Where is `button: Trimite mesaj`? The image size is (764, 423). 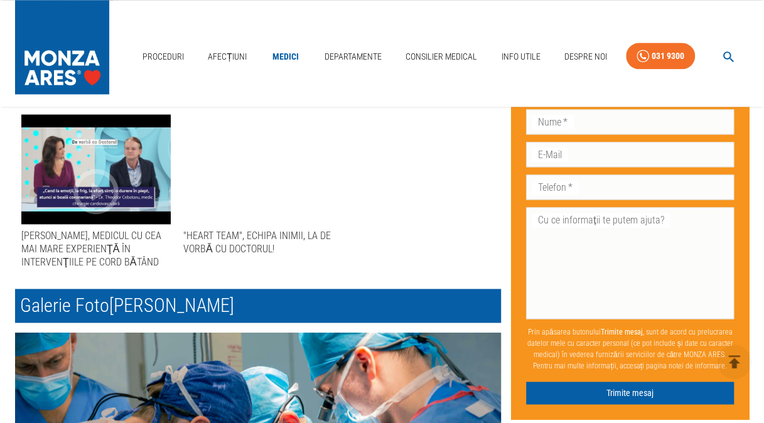 button: Trimite mesaj is located at coordinates (630, 393).